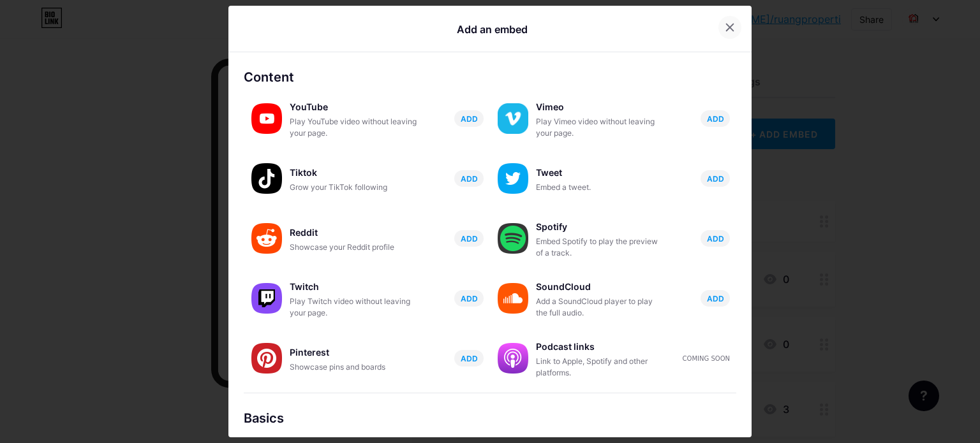 The height and width of the screenshot is (443, 980). I want to click on div: Showcase pins and boards, so click(354, 367).